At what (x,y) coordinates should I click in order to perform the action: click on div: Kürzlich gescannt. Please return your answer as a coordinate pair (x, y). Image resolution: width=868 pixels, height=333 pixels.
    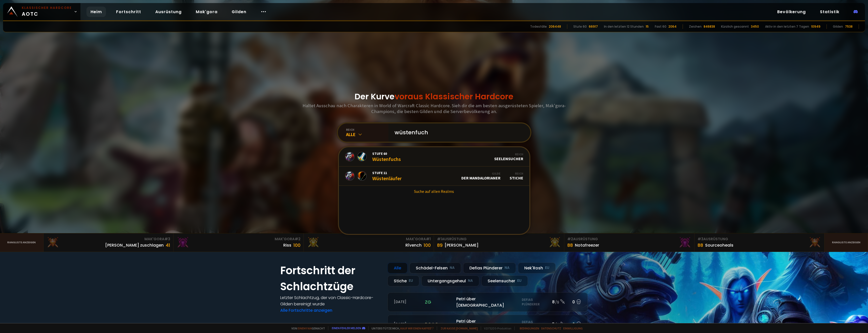
    Looking at the image, I should click on (734, 27).